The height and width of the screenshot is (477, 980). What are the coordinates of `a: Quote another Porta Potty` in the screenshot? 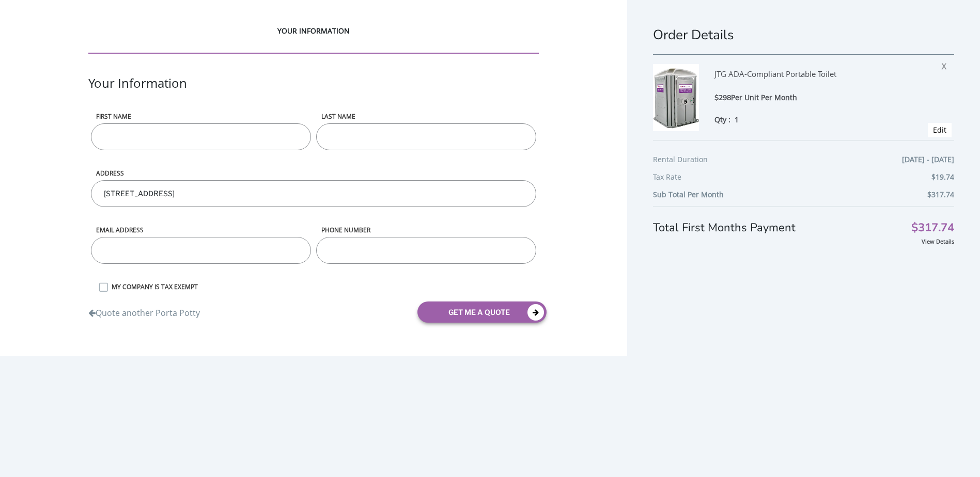 It's located at (144, 310).